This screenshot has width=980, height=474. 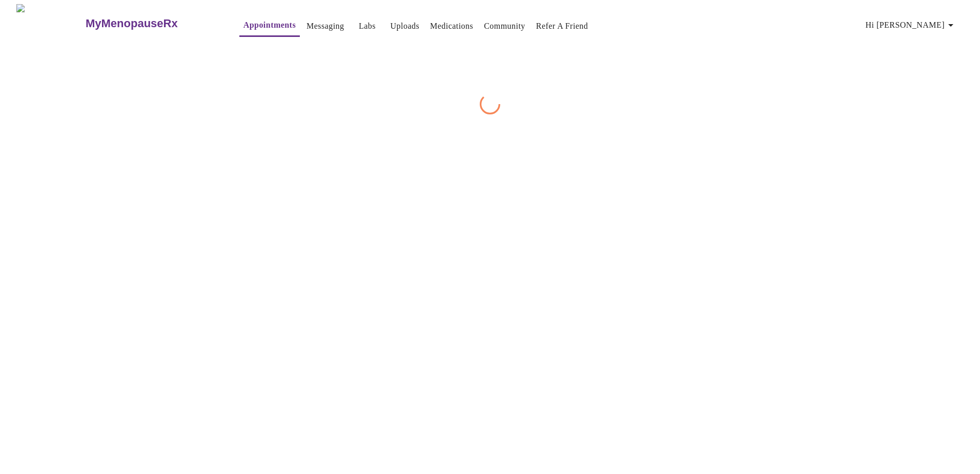 What do you see at coordinates (452, 26) in the screenshot?
I see `a: Medications` at bounding box center [452, 26].